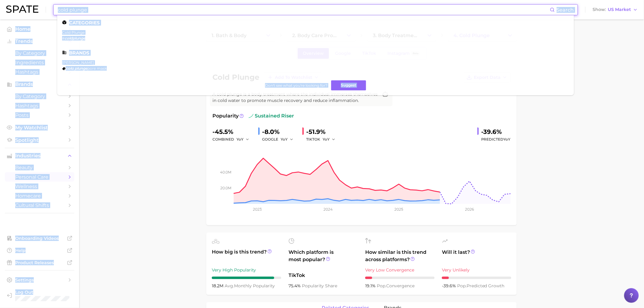 The width and height of the screenshot is (644, 308). What do you see at coordinates (40, 140) in the screenshot?
I see `a: Spotlight` at bounding box center [40, 140].